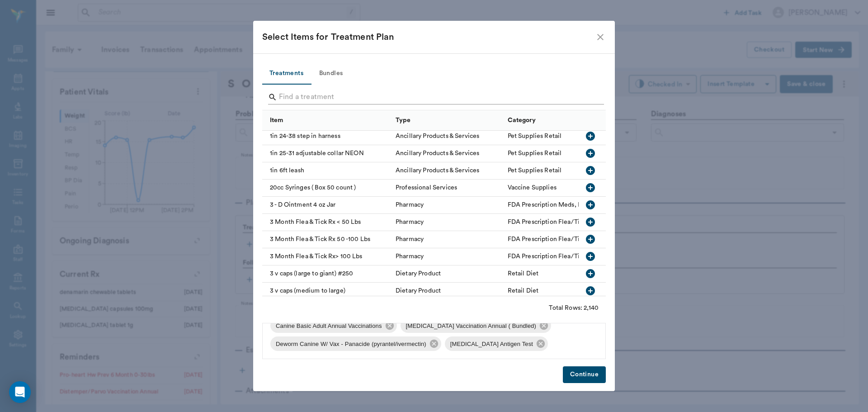  Describe the element at coordinates (327, 171) in the screenshot. I see `div: 1in 6ft leash` at that location.